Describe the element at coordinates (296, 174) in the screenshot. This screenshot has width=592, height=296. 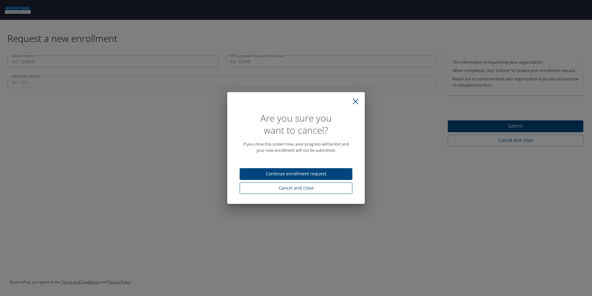
I see `button: Continue enrollment request` at that location.